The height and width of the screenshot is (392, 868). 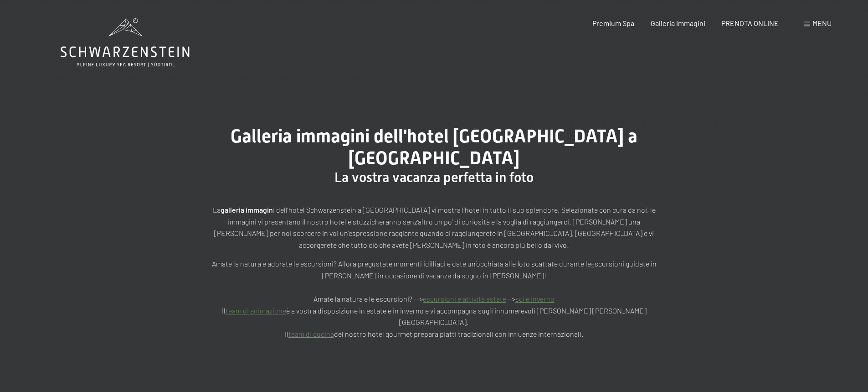 I want to click on a: team di animazione, so click(x=256, y=310).